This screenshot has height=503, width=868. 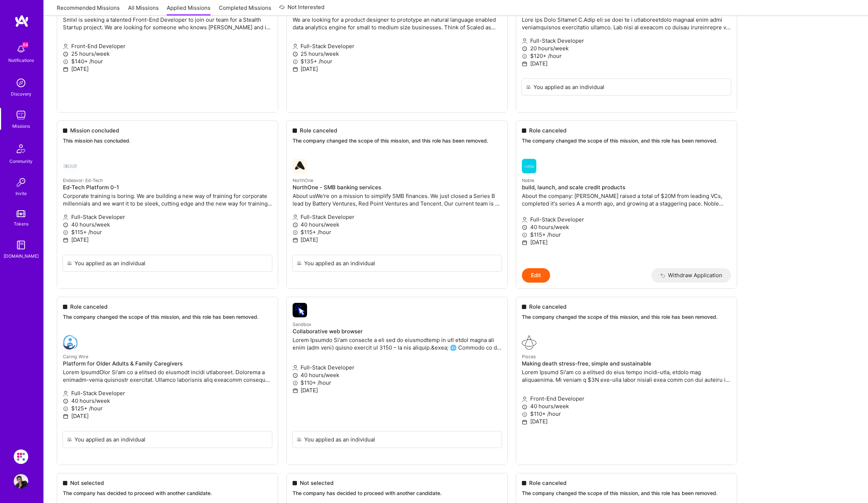 What do you see at coordinates (525, 219) in the screenshot?
I see `i: icon Applicant` at bounding box center [525, 219].